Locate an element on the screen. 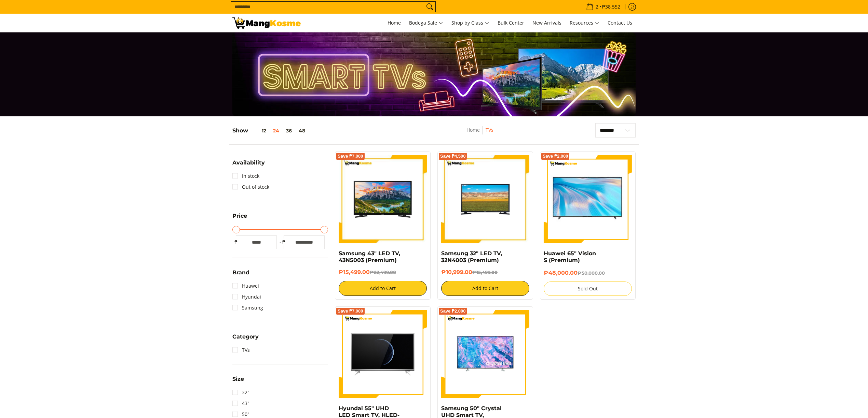 This screenshot has height=418, width=868. del: ₱15,499.00 is located at coordinates (485, 272).